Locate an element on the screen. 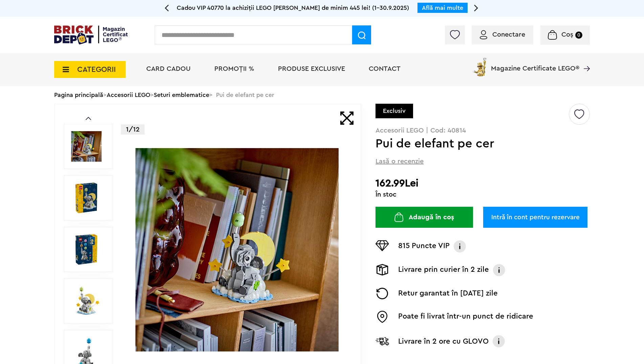  img: Info livrare prin curier is located at coordinates (499, 270).